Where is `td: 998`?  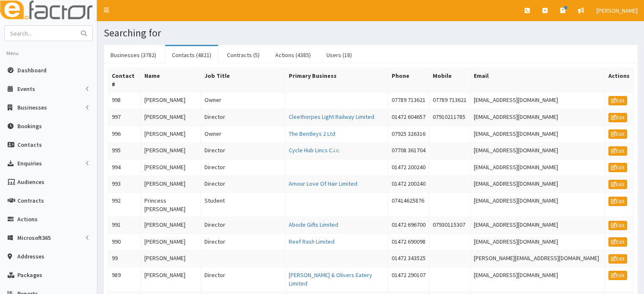
td: 998 is located at coordinates (125, 101).